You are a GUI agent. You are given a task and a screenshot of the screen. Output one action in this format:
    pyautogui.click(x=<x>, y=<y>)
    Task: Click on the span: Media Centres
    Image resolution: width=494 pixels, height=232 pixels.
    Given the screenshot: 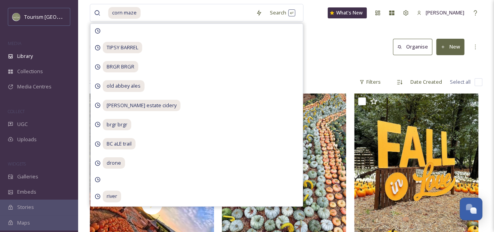 What is the action you would take?
    pyautogui.click(x=34, y=86)
    